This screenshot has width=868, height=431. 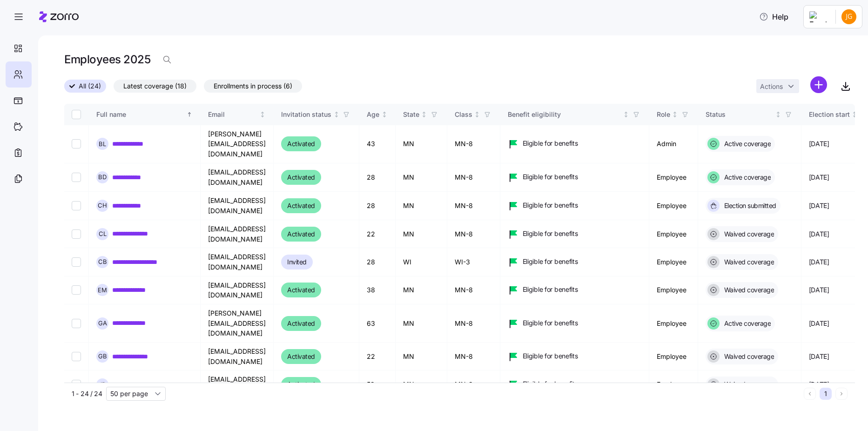 What do you see at coordinates (102, 356) in the screenshot?
I see `span: G B` at bounding box center [102, 356].